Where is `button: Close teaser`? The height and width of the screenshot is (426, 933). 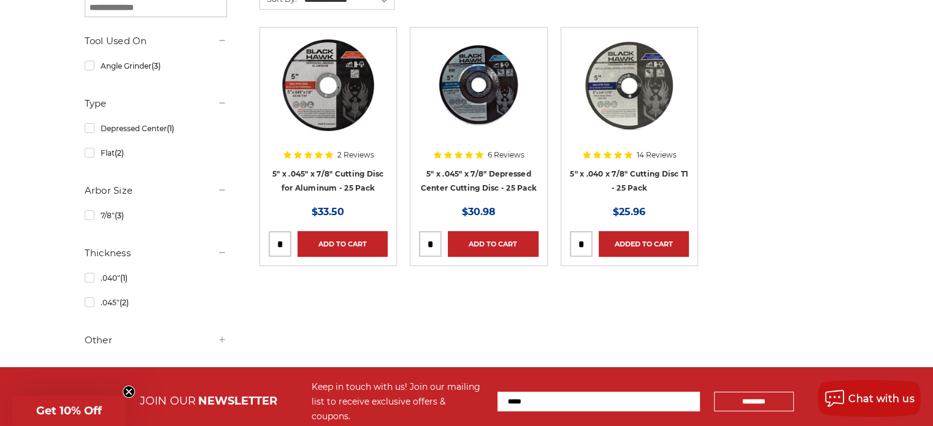 button: Close teaser is located at coordinates (129, 392).